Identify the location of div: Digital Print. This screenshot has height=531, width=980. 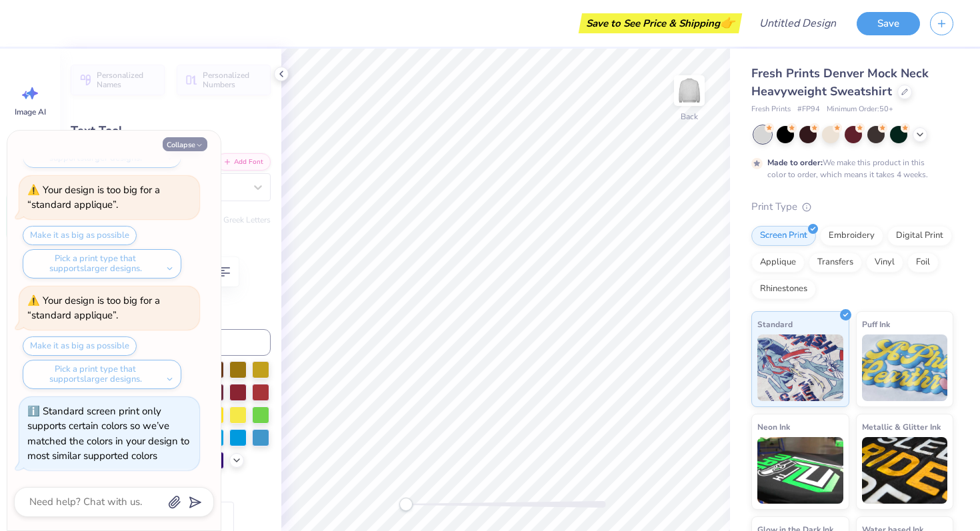
(919, 236).